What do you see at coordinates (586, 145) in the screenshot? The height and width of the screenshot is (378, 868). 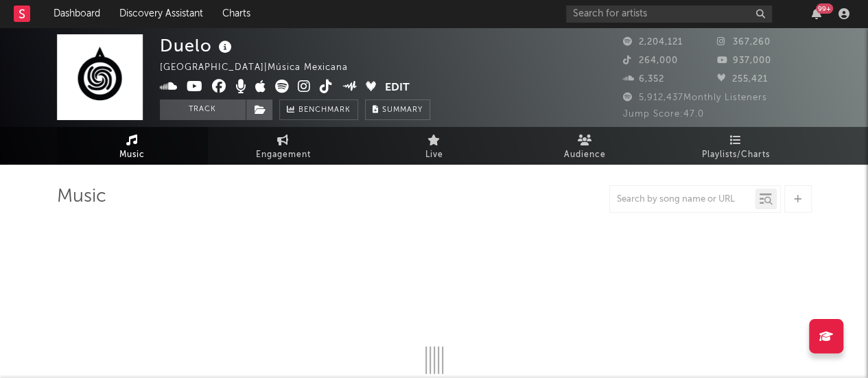 I see `a: Audience` at bounding box center [586, 145].